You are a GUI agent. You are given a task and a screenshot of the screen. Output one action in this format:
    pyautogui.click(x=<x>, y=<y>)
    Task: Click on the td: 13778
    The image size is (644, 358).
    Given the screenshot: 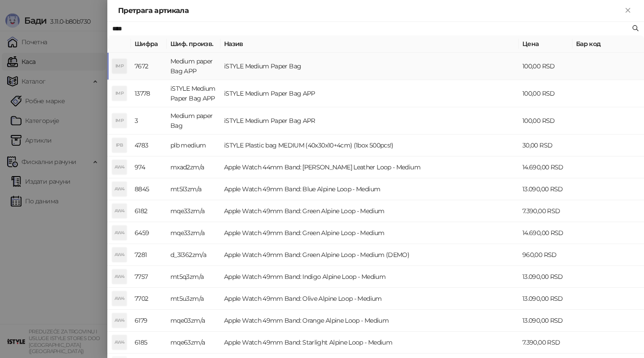 What is the action you would take?
    pyautogui.click(x=149, y=94)
    